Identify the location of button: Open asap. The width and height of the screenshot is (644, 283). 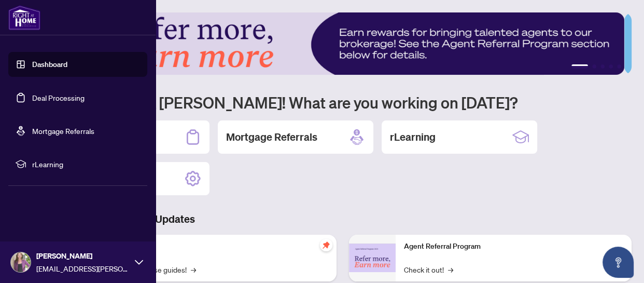
(618, 262).